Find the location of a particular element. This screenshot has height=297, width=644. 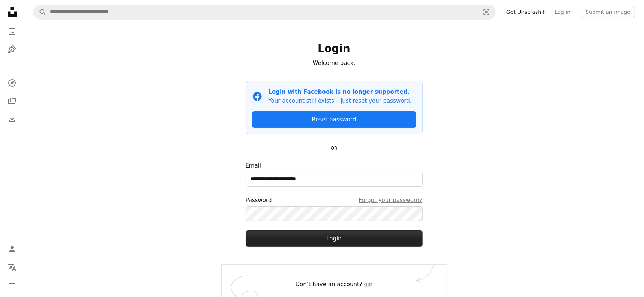

a: Collections is located at coordinates (12, 101).